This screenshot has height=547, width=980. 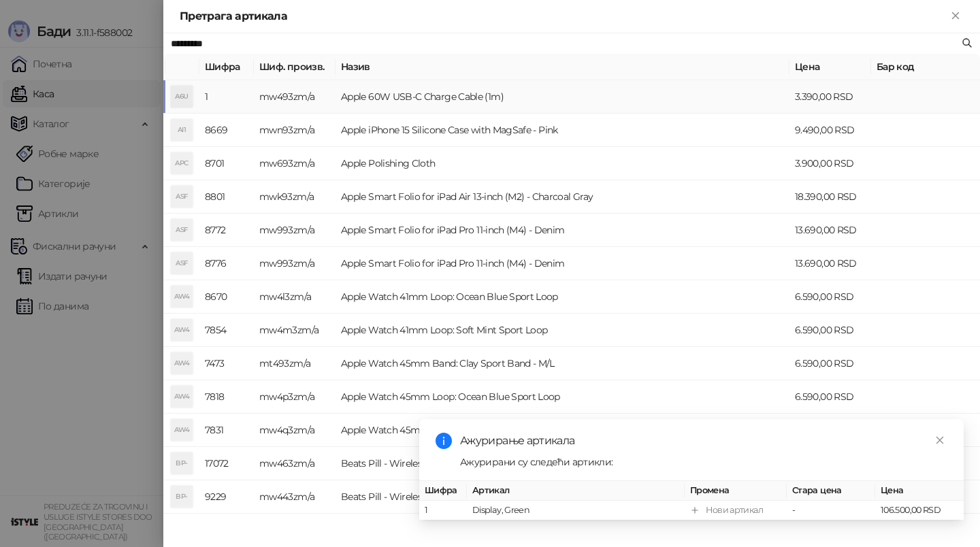 What do you see at coordinates (295, 397) in the screenshot?
I see `td: mw4p3zm/a` at bounding box center [295, 397].